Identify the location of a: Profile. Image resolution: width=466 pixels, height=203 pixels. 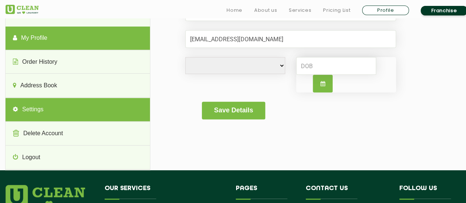
(385, 10).